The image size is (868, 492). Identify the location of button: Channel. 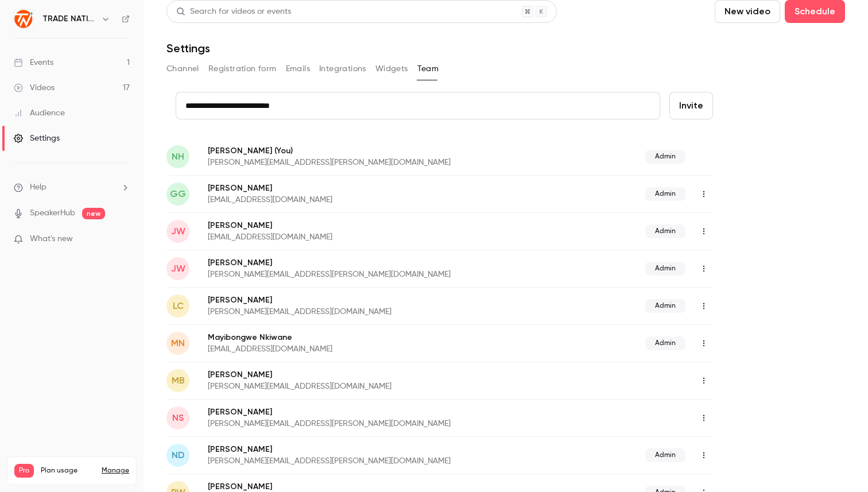
(182, 69).